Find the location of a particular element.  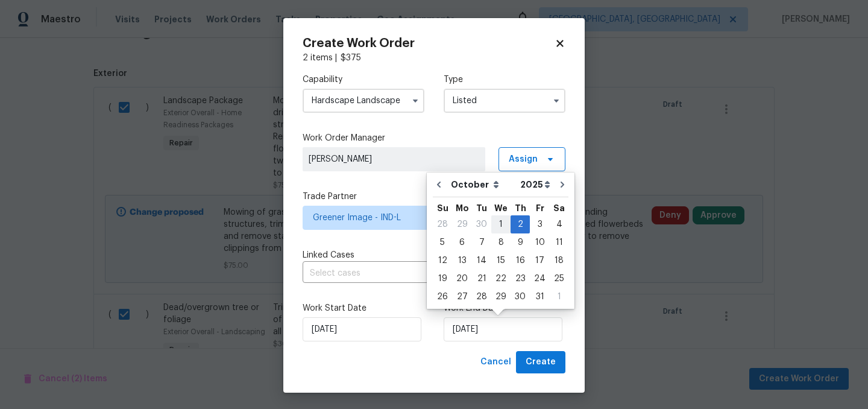

button: Create is located at coordinates (540, 362).